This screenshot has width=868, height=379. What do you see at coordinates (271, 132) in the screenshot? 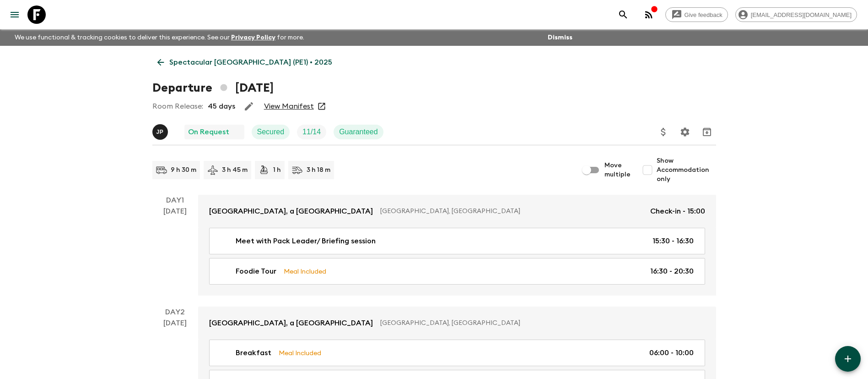
I see `div: Secured` at bounding box center [271, 132].